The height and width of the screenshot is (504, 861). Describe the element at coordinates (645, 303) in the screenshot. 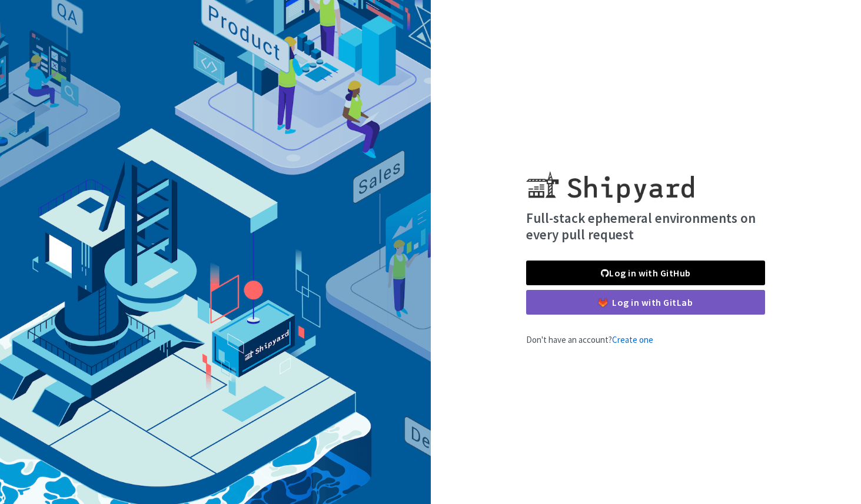

I see `a: Log in with GitLab` at that location.